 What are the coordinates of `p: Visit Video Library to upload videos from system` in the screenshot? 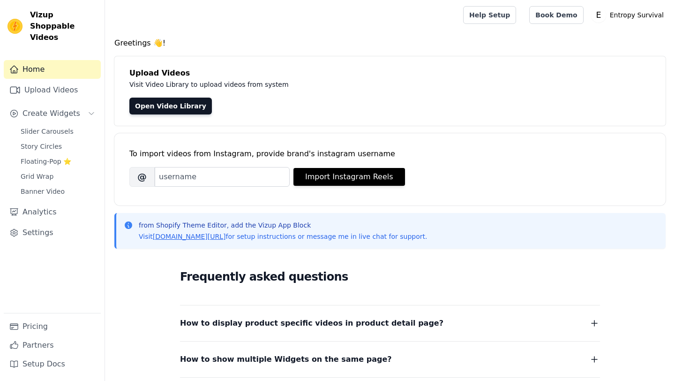 It's located at (340, 84).